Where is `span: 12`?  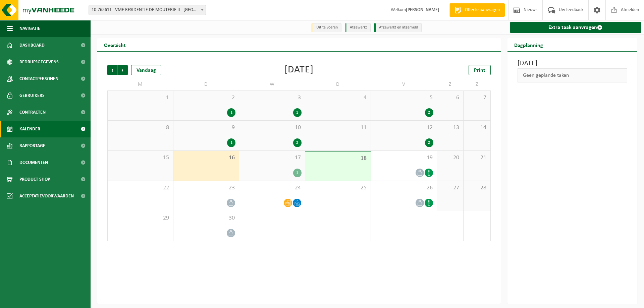
span: 12 is located at coordinates (404, 127).